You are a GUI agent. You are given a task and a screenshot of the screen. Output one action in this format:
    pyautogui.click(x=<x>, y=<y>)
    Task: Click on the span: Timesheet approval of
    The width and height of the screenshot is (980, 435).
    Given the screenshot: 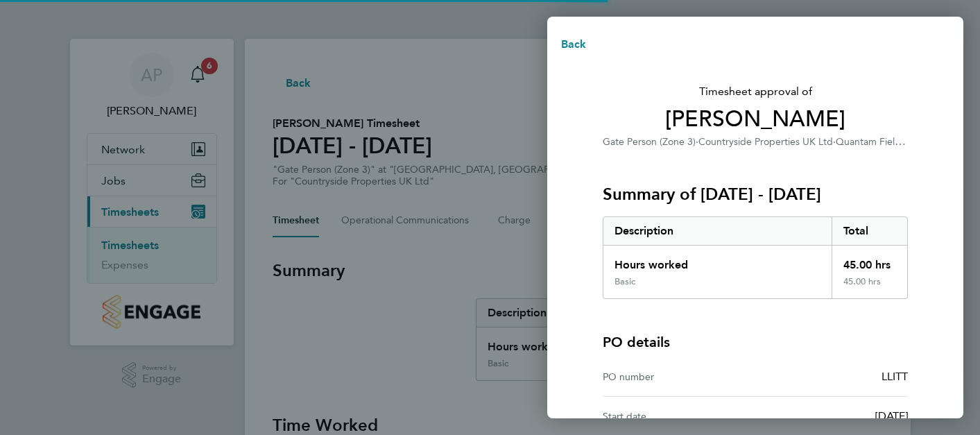 What is the action you would take?
    pyautogui.click(x=755, y=92)
    